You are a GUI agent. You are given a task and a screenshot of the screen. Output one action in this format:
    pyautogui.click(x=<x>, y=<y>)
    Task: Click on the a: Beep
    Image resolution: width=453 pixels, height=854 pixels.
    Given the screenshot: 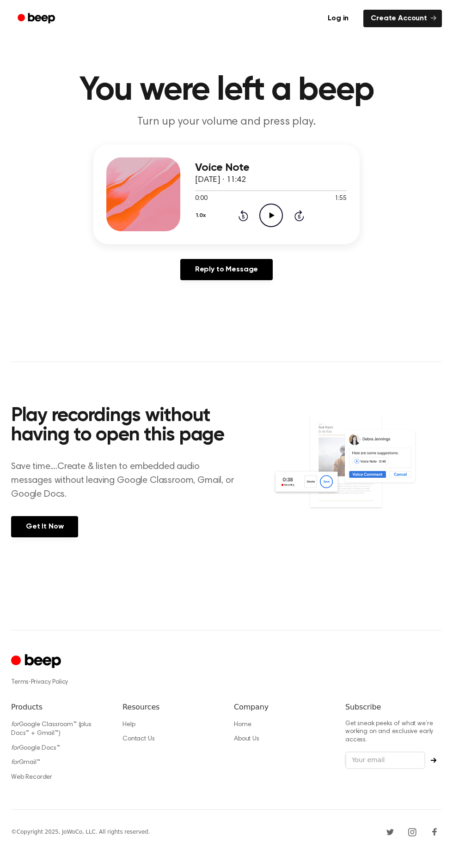 What is the action you would take?
    pyautogui.click(x=37, y=18)
    